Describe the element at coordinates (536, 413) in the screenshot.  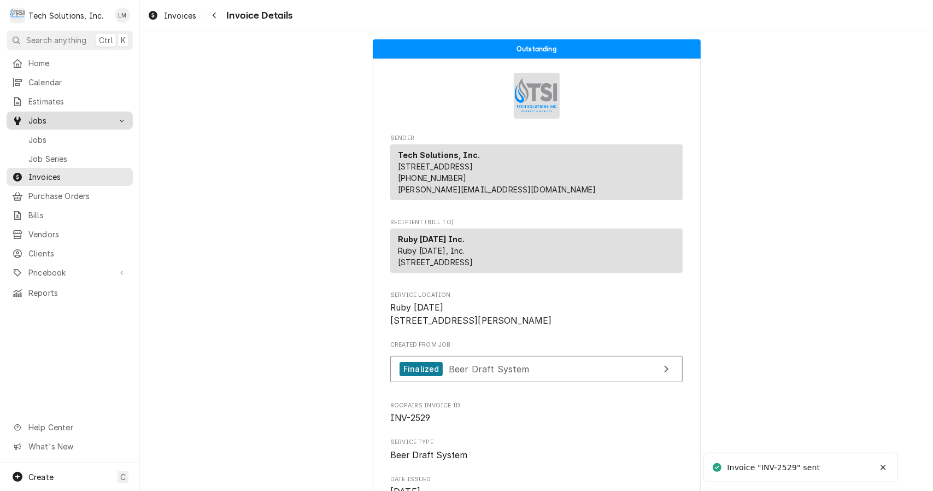
I see `div: Roopairs Invoice ID` at that location.